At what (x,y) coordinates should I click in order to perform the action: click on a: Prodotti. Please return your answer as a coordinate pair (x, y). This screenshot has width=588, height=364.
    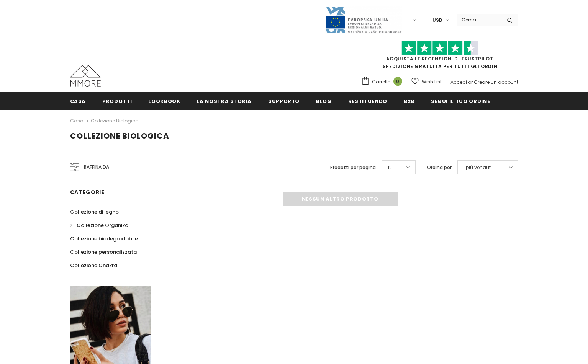
    Looking at the image, I should click on (117, 101).